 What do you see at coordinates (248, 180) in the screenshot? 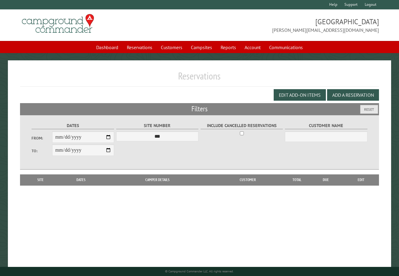
I see `th: Customer` at bounding box center [248, 180].